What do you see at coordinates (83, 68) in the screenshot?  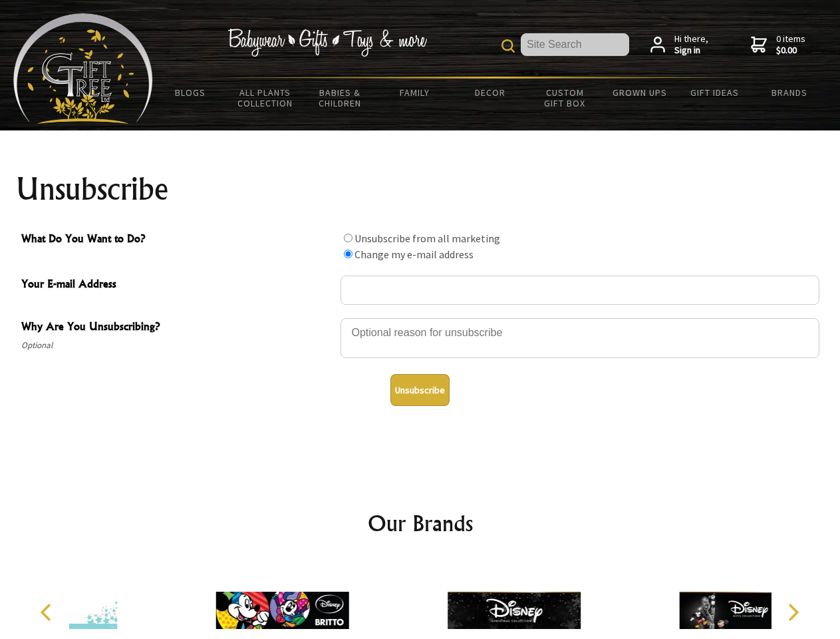 I see `img: Babyware - Gifts - Toys and more...` at bounding box center [83, 68].